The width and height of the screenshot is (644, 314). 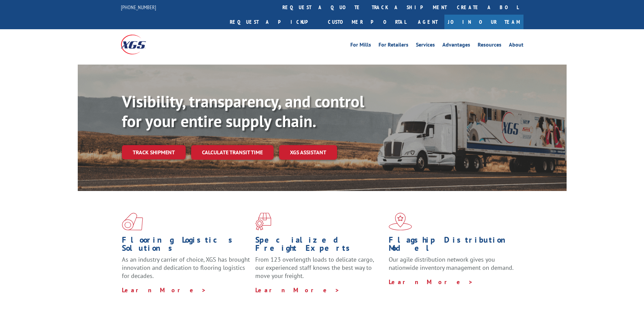 I want to click on span: As an industry carrier of choice, XGS has brought innovation and dedication to flooring logistics..., so click(x=186, y=268).